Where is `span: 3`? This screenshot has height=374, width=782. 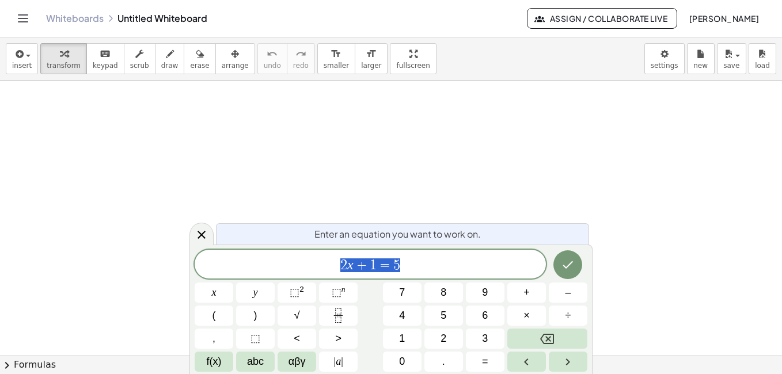 span: 3 is located at coordinates (485, 339).